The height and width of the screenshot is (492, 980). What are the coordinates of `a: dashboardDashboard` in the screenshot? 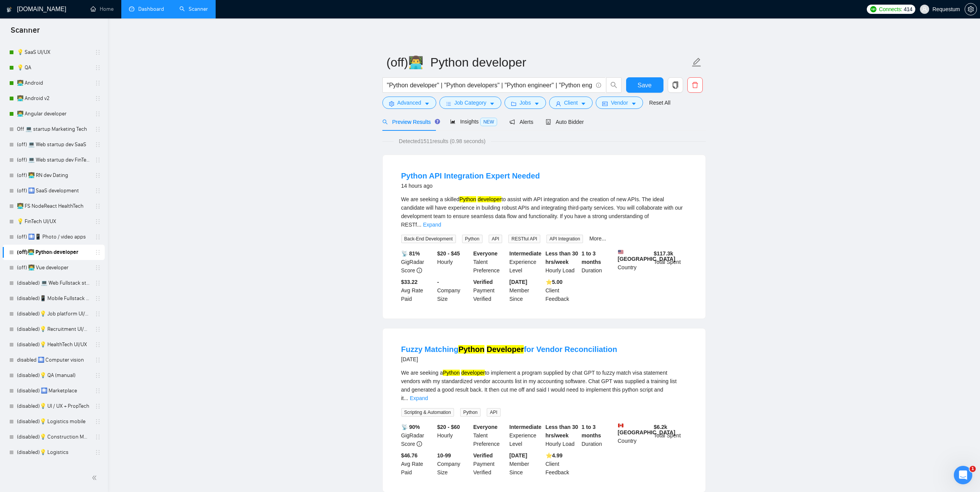 It's located at (147, 9).